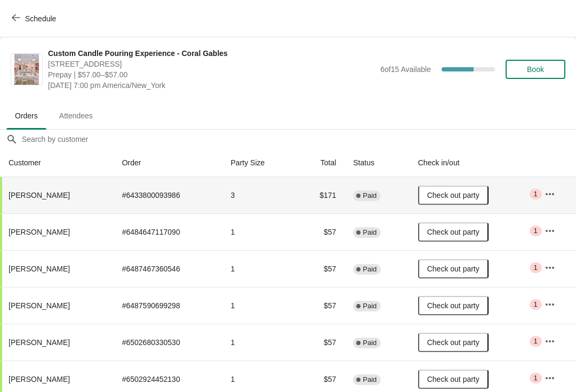 The width and height of the screenshot is (576, 392). I want to click on th: Party Size, so click(259, 163).